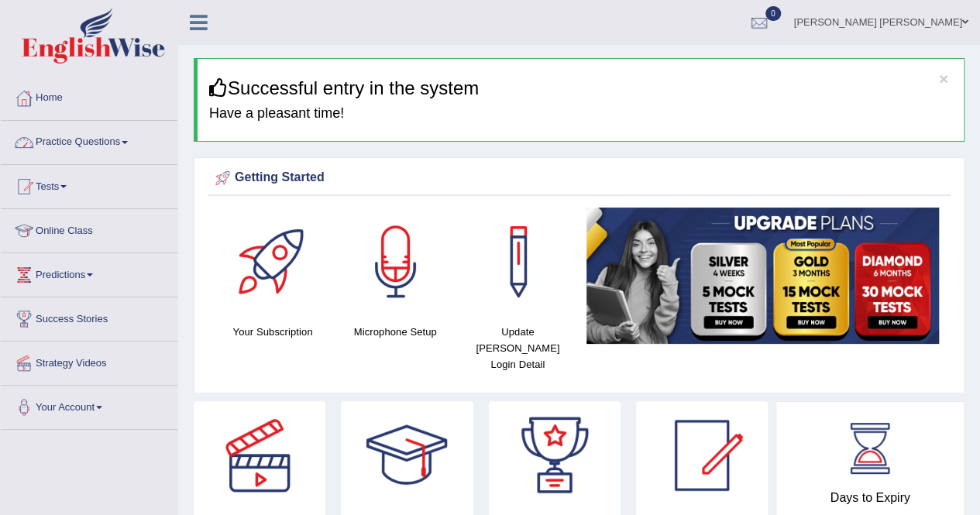 This screenshot has height=515, width=980. I want to click on a: Your Account, so click(89, 405).